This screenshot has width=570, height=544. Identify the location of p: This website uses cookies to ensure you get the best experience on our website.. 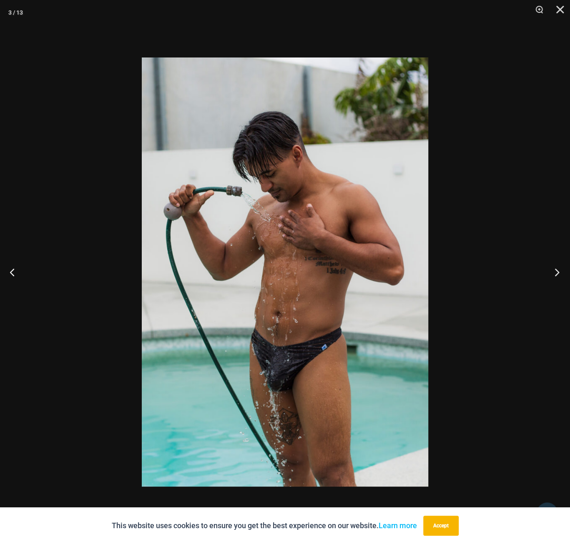
(264, 526).